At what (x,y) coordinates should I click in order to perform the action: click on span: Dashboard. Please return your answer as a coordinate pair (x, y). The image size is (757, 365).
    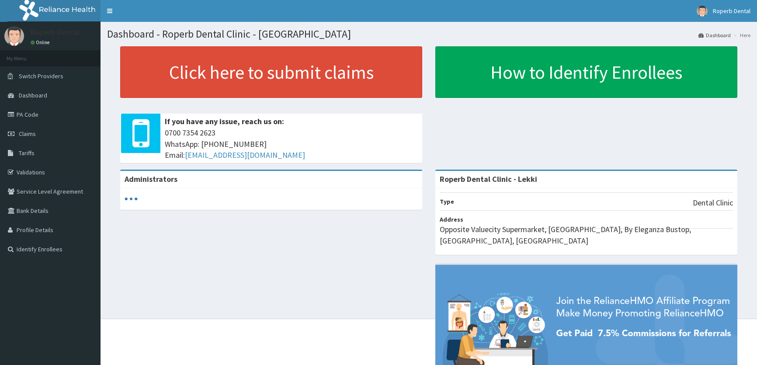
    Looking at the image, I should click on (33, 95).